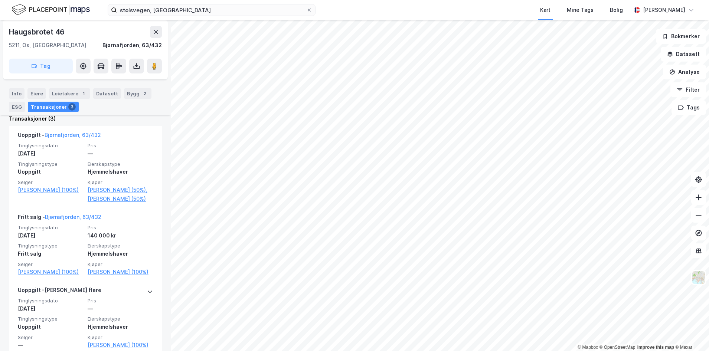 The height and width of the screenshot is (351, 709). Describe the element at coordinates (17, 94) in the screenshot. I see `div: Info` at that location.